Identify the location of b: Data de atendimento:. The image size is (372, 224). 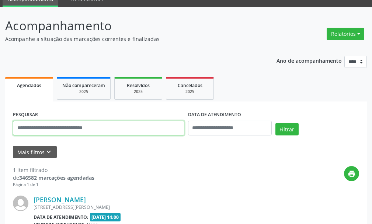
(61, 217).